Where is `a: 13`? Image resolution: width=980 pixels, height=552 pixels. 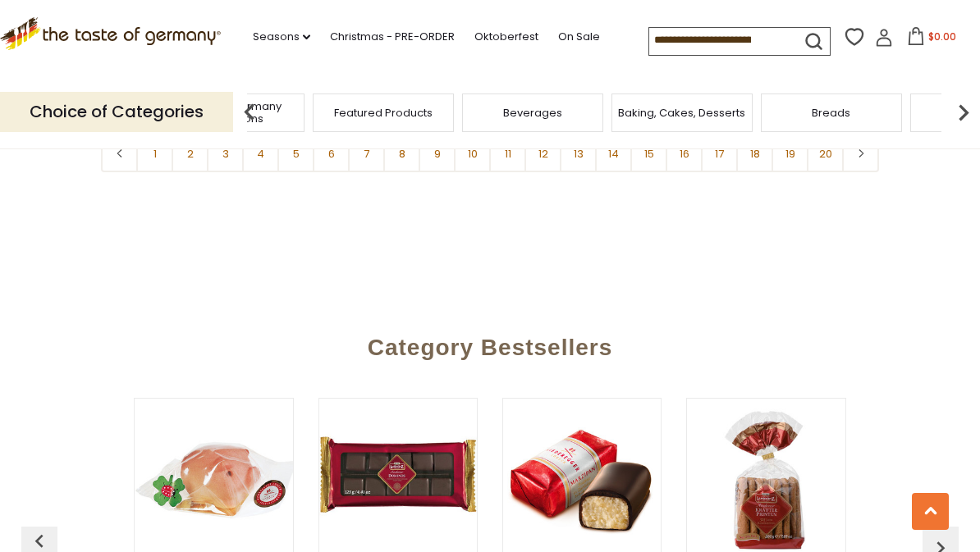
a: 13 is located at coordinates (578, 154).